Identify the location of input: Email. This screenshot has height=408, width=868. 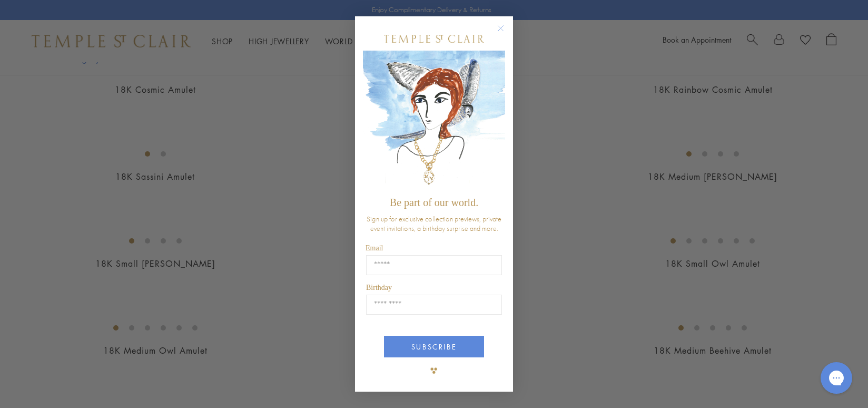
(434, 265).